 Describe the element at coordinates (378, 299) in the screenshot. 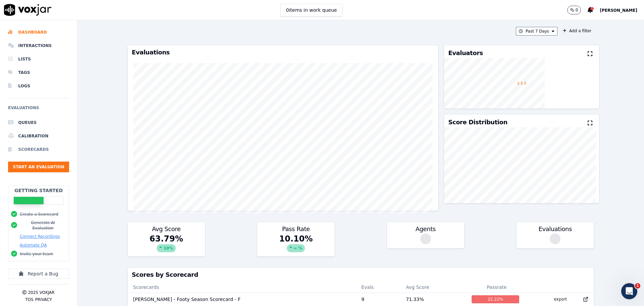

I see `td: 9` at that location.